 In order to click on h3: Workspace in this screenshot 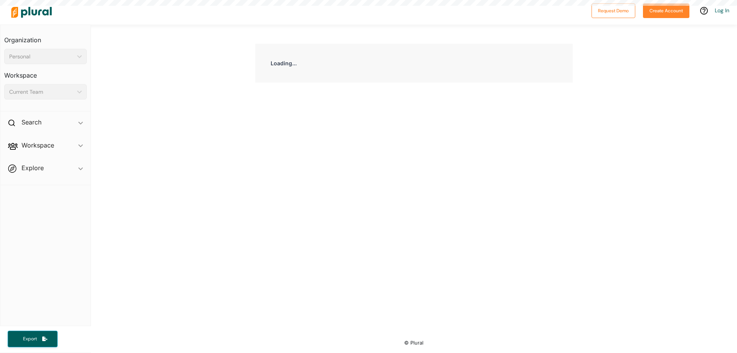, I will do `click(45, 73)`.